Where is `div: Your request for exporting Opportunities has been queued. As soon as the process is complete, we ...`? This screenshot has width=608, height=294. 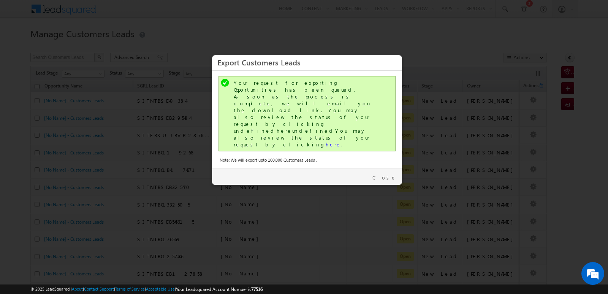
div: Your request for exporting Opportunities has been queued. As soon as the process is complete, we ... is located at coordinates (308, 114).